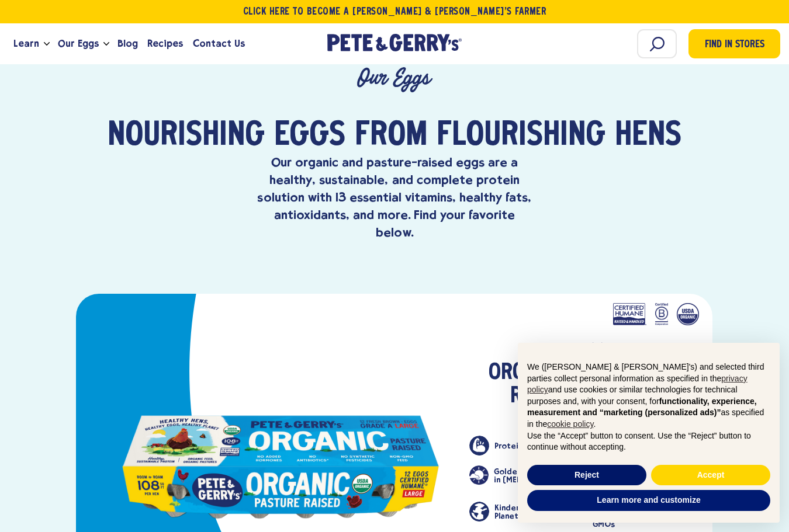  I want to click on button: Accept, so click(711, 475).